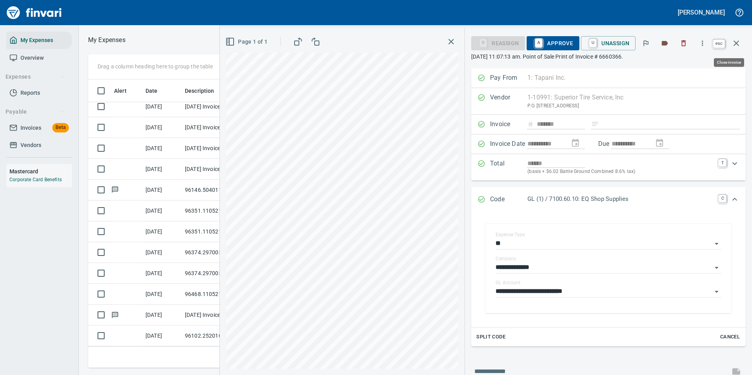  What do you see at coordinates (553, 43) in the screenshot?
I see `button: AApprove` at bounding box center [553, 43].